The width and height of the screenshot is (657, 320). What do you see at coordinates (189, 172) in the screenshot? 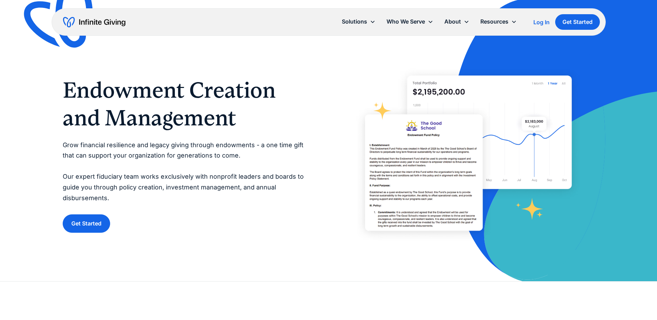
I see `p: Grow financial resilience and legacy giving through endowments - a one time gift that can support...` at bounding box center [189, 172].